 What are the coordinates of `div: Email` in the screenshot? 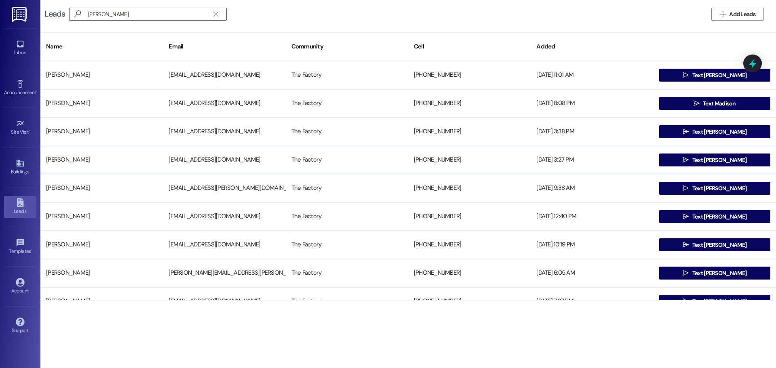 It's located at (224, 46).